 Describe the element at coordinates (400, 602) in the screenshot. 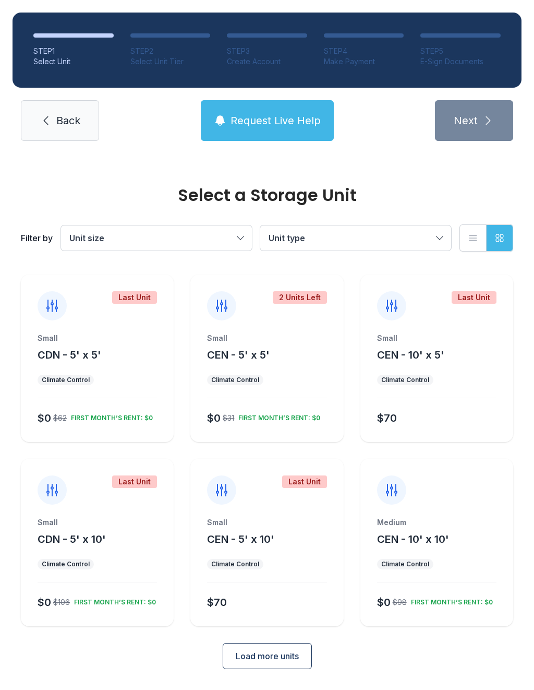

I see `div: $98` at that location.